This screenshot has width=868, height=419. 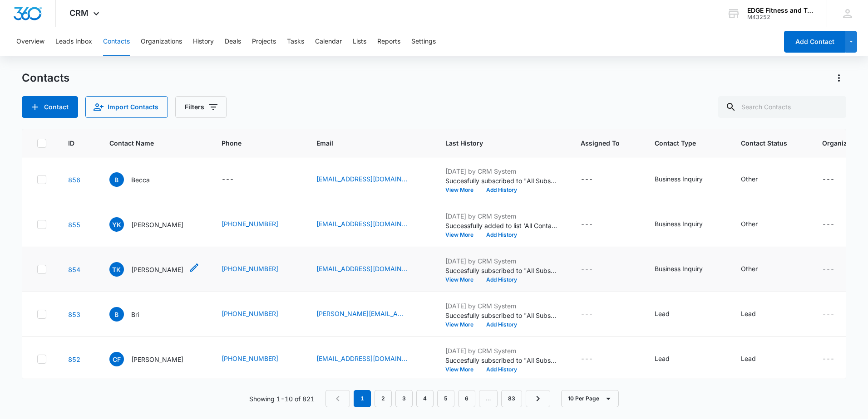 I want to click on div: account id, so click(x=780, y=17).